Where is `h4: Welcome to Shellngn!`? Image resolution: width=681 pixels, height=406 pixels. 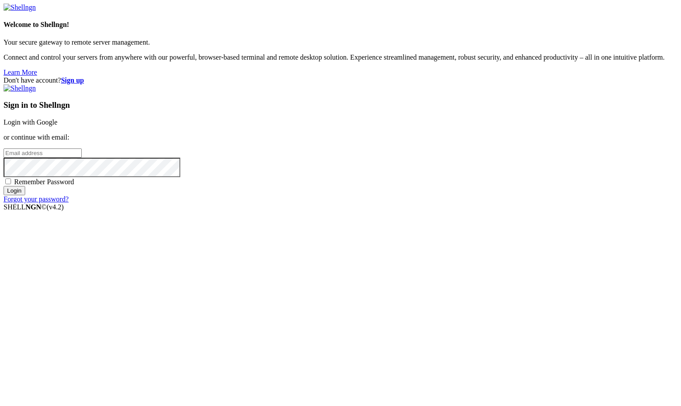 h4: Welcome to Shellngn! is located at coordinates (340, 25).